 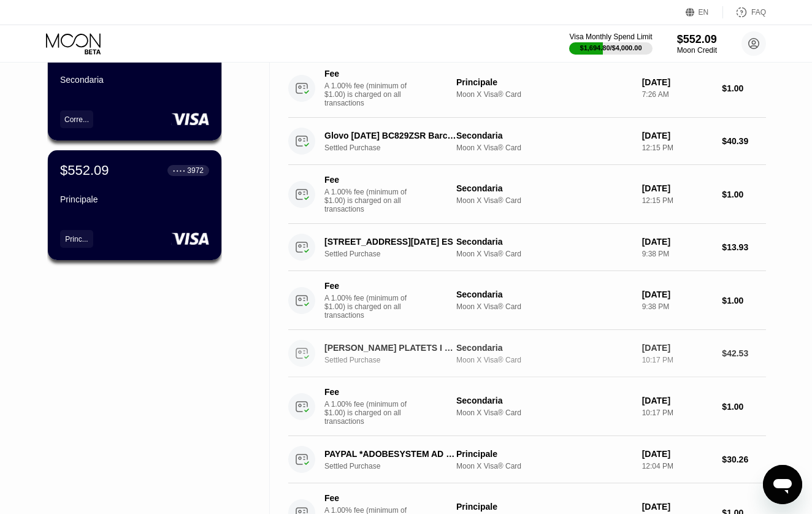 What do you see at coordinates (697, 43) in the screenshot?
I see `div: $552.09Moon Credit` at bounding box center [697, 43].